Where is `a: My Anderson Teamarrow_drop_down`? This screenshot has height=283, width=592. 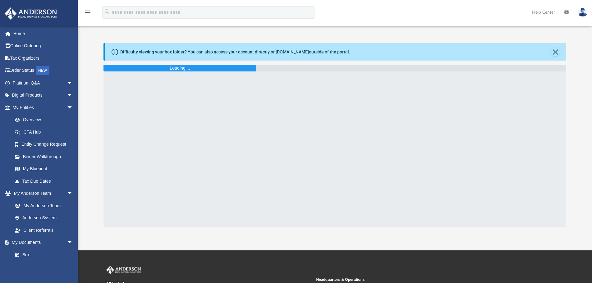 a: My Anderson Teamarrow_drop_down is located at coordinates (42, 194).